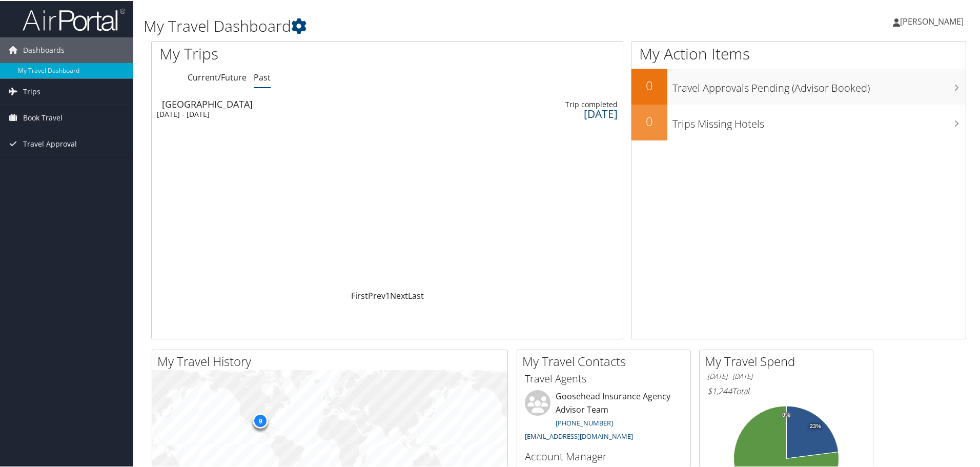 This screenshot has width=980, height=467. What do you see at coordinates (786, 390) in the screenshot?
I see `h6: Total` at bounding box center [786, 390].